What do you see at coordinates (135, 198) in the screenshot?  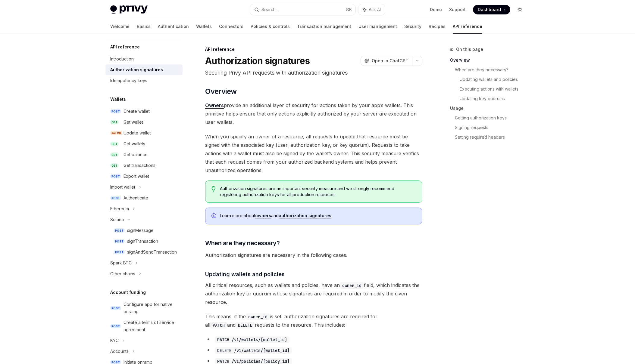 I see `div: Authenticate` at bounding box center [135, 198].